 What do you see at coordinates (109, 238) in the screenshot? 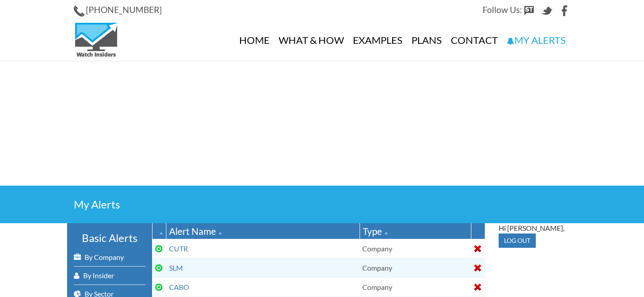
I see `h3: Basic Alerts` at bounding box center [109, 238].